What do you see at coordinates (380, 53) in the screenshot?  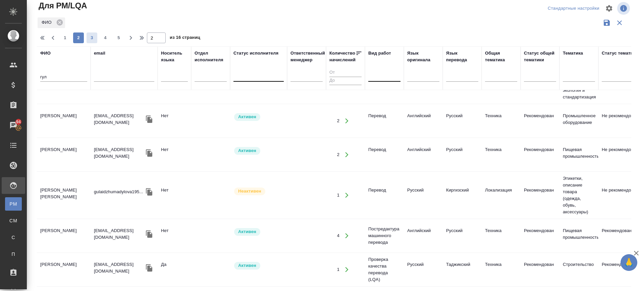 I see `div: Вид работ` at bounding box center [380, 53].